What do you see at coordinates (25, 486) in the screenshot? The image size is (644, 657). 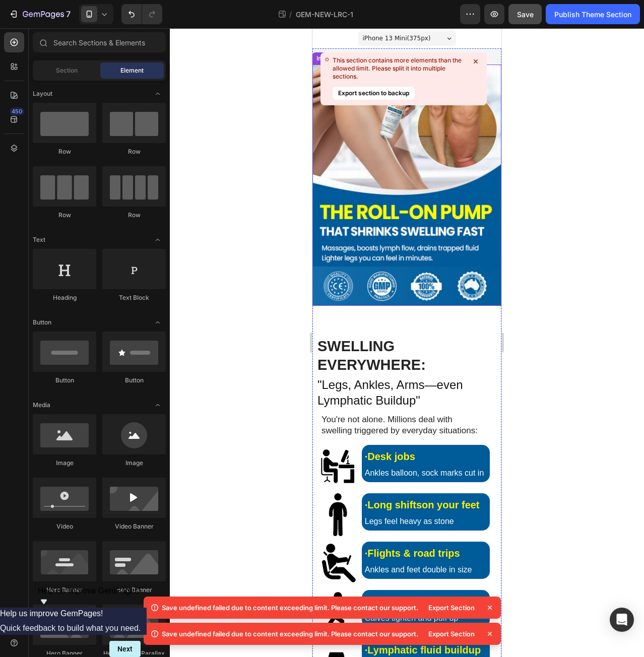 I see `img: gempages_567990503249806377-69643030-e889-4ffd-8c15-651d6620a869.png` at bounding box center [25, 486].